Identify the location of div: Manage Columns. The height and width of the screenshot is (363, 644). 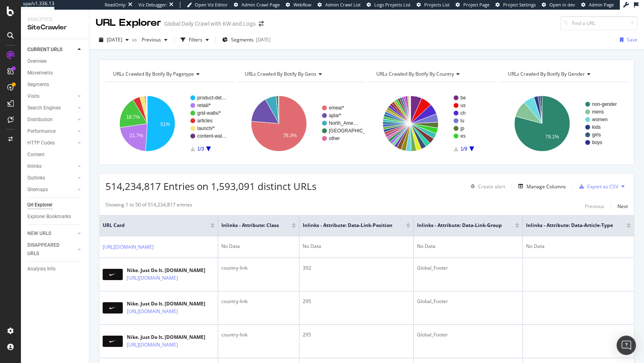
(547, 186).